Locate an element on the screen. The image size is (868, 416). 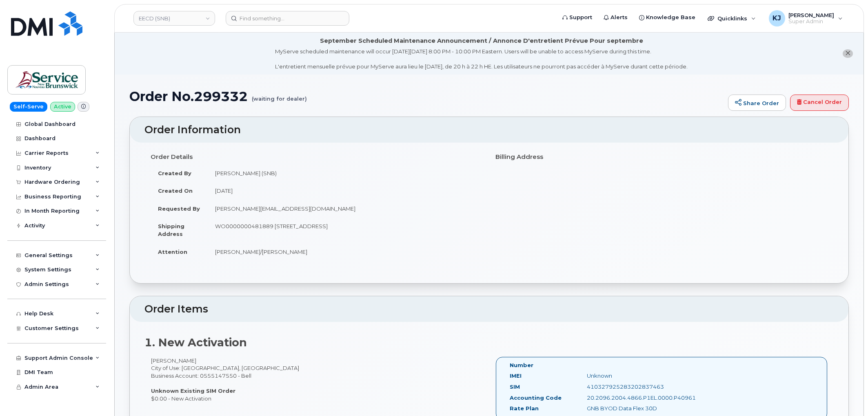
strong: Created By is located at coordinates (175, 173).